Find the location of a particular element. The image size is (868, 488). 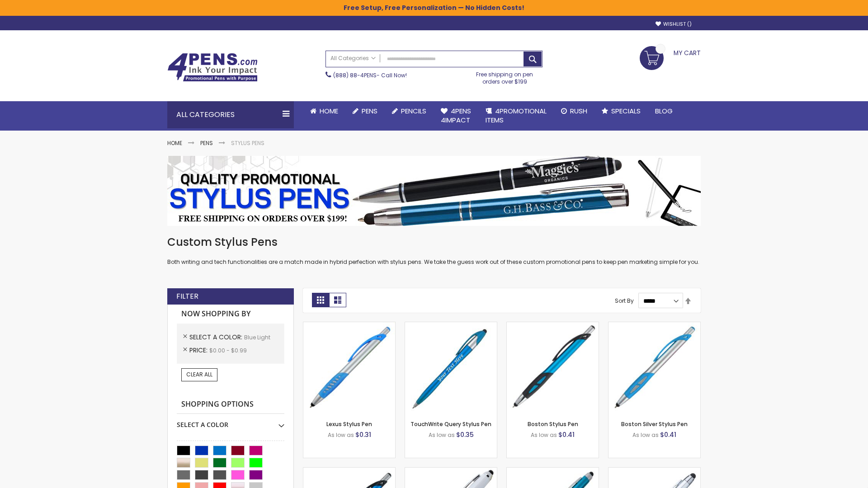

span: Select A Color is located at coordinates (217, 337).